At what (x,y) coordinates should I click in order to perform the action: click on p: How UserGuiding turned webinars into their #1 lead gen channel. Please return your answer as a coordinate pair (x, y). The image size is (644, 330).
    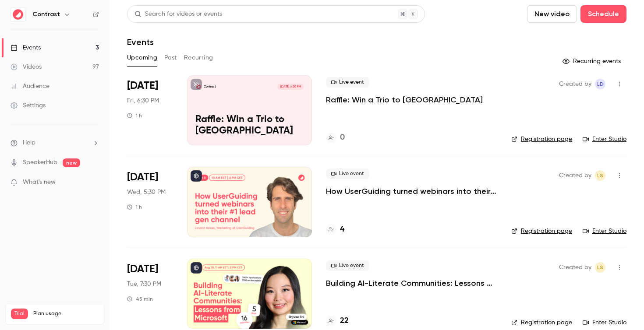
    Looking at the image, I should click on (411, 191).